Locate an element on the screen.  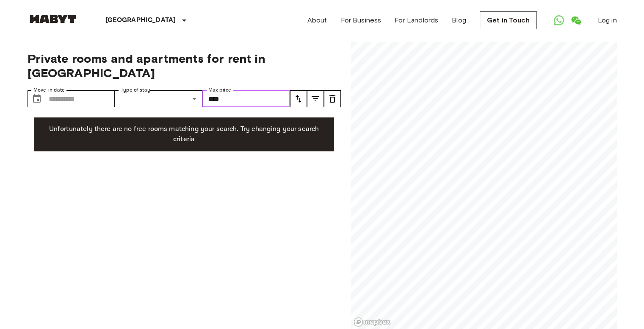
button: Choose date is located at coordinates (37, 99).